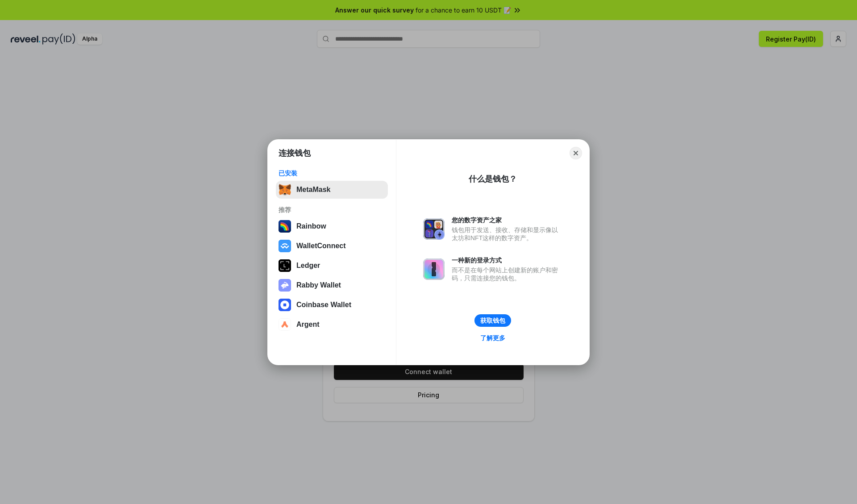  What do you see at coordinates (493, 338) in the screenshot?
I see `a: 了解更多` at bounding box center [493, 338].